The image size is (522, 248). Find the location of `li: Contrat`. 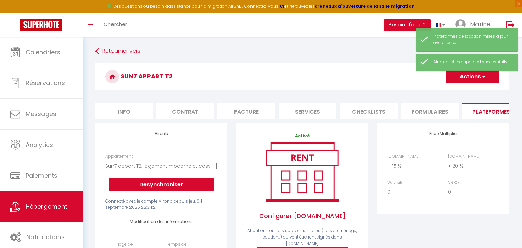

li: Contrat is located at coordinates (185, 111).